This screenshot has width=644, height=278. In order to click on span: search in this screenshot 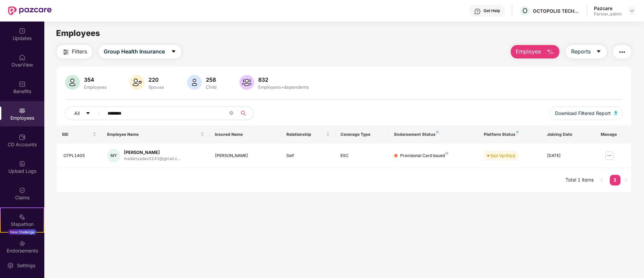, I will do `click(243, 113)`.